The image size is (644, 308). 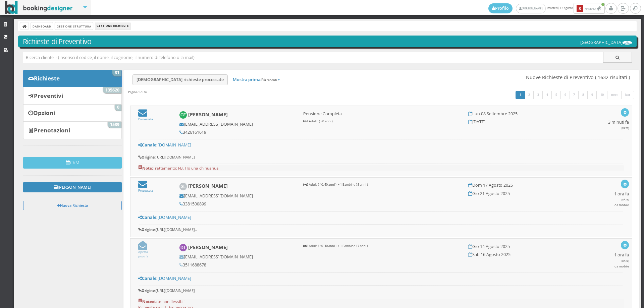 I want to click on a: Profilo, so click(x=501, y=8).